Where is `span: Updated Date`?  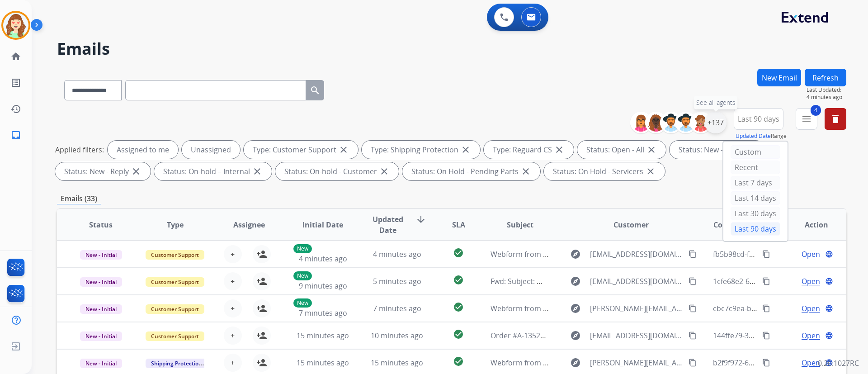
span: Updated Date is located at coordinates (388, 225).